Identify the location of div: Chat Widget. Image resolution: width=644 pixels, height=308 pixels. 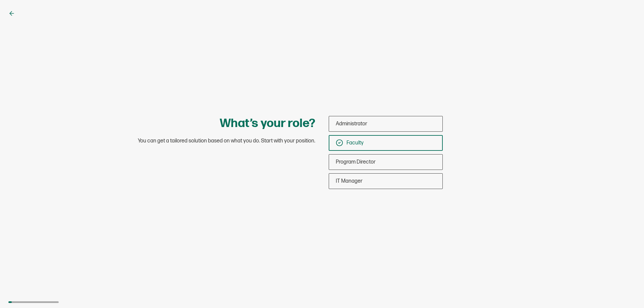
(627, 292).